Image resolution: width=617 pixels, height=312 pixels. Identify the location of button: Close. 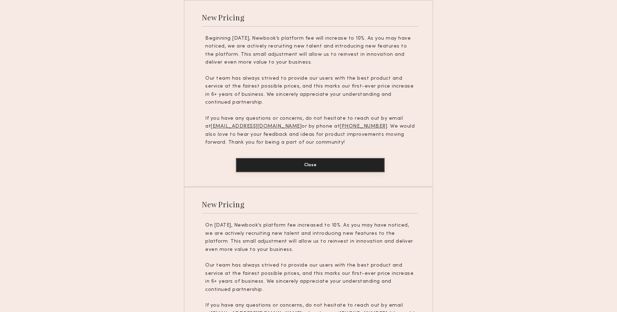
(310, 165).